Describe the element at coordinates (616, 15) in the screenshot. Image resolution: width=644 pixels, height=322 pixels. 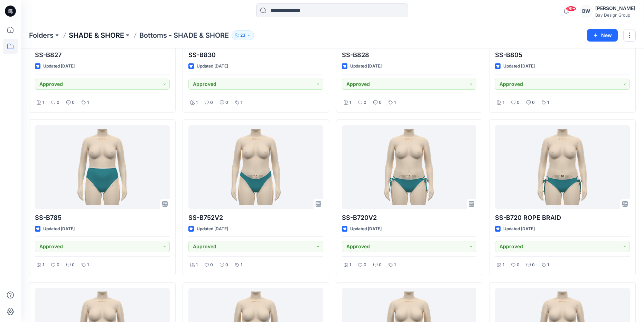
I see `div: Bay Design Group` at that location.